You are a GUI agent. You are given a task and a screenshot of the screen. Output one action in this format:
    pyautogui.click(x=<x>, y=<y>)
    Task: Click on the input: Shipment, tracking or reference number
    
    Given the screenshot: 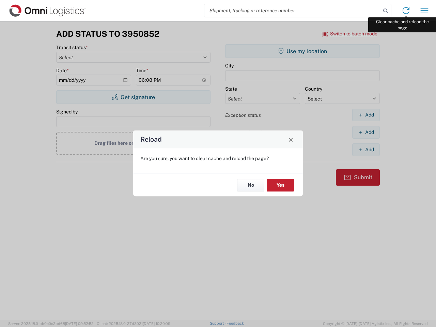 What is the action you would take?
    pyautogui.click(x=292, y=11)
    